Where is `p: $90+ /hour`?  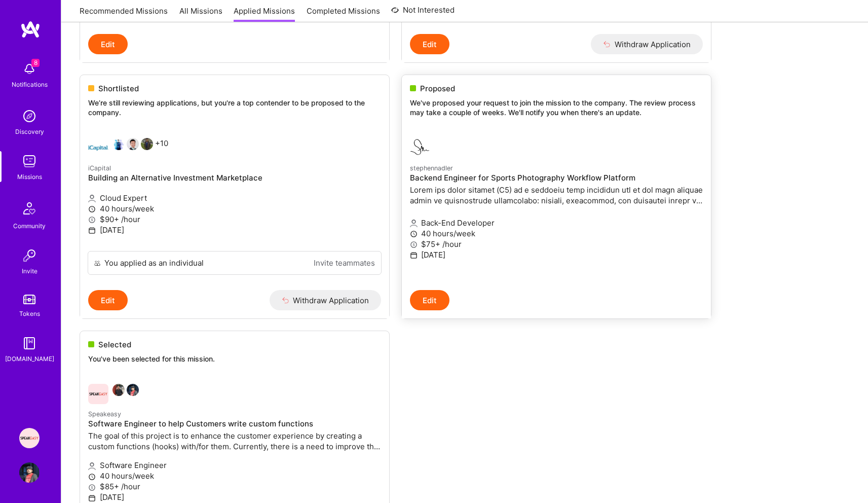
p: $90+ /hour is located at coordinates (235, 219).